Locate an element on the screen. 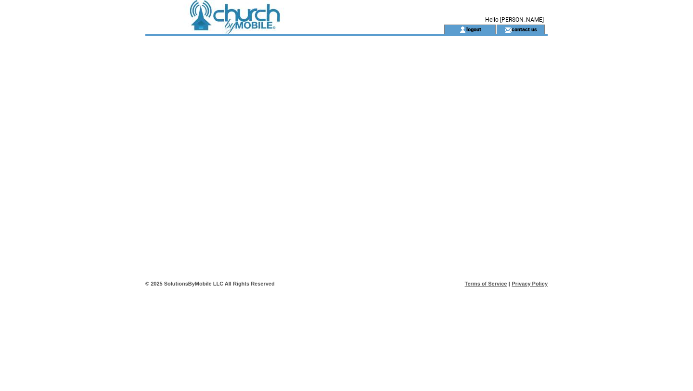  img: contact_us_icon.gif is located at coordinates (508, 30).